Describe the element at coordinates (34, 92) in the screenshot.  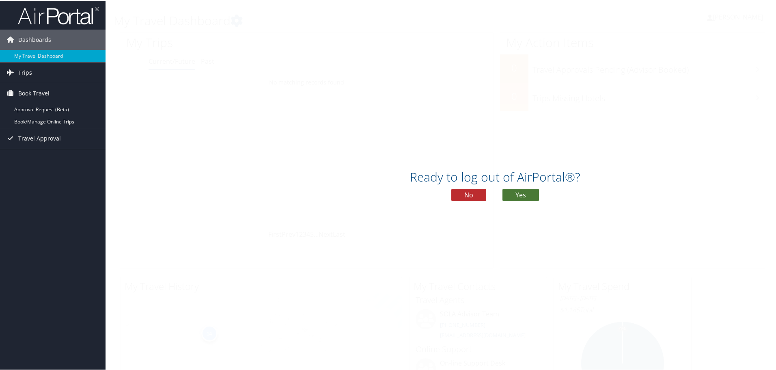
I see `span: Book Travel` at that location.